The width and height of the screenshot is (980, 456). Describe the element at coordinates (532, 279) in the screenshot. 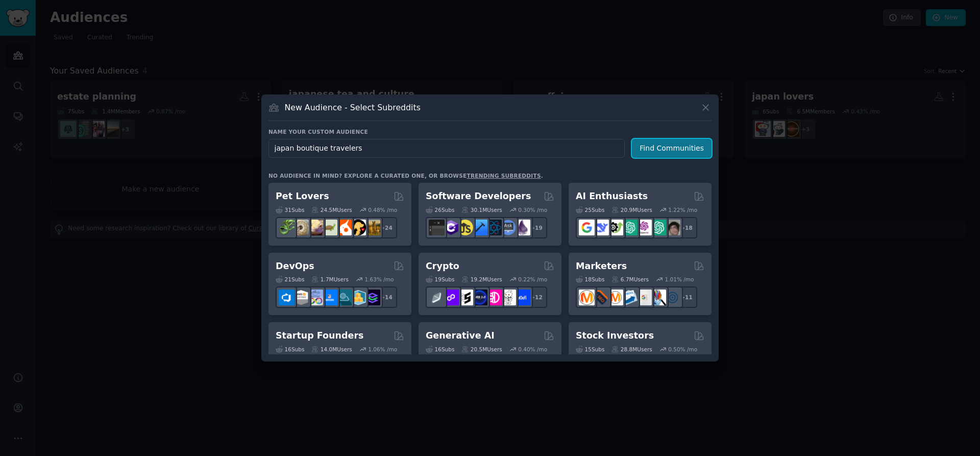

I see `div: 0.22 % /mo` at that location.